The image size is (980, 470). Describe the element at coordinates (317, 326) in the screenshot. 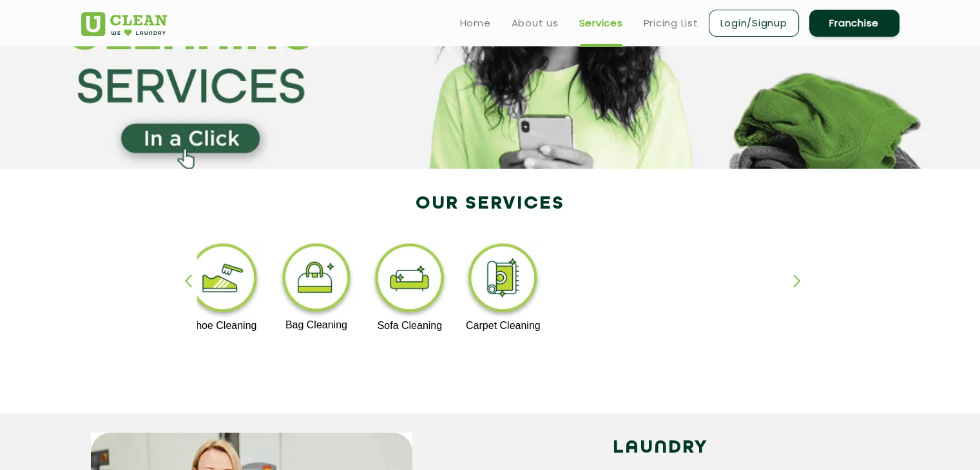

I see `p: Bag Cleaning` at that location.